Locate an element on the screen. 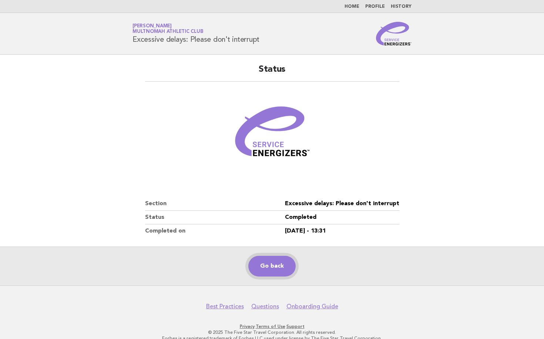 This screenshot has width=544, height=339. dt: Status is located at coordinates (215, 218).